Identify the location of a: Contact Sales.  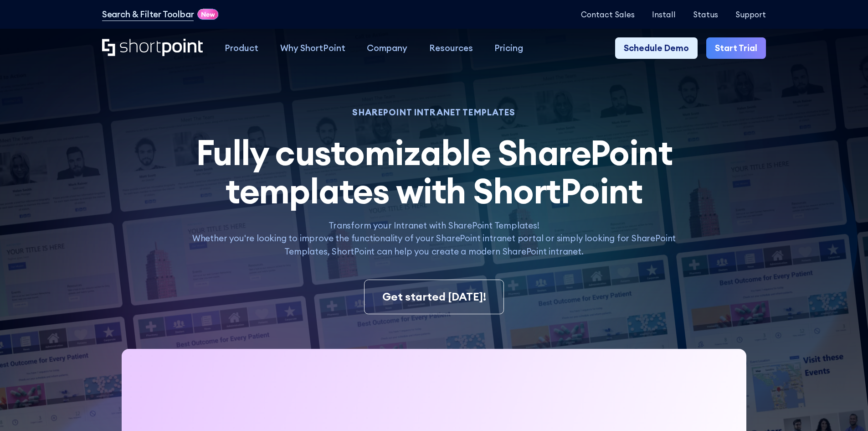
(608, 14).